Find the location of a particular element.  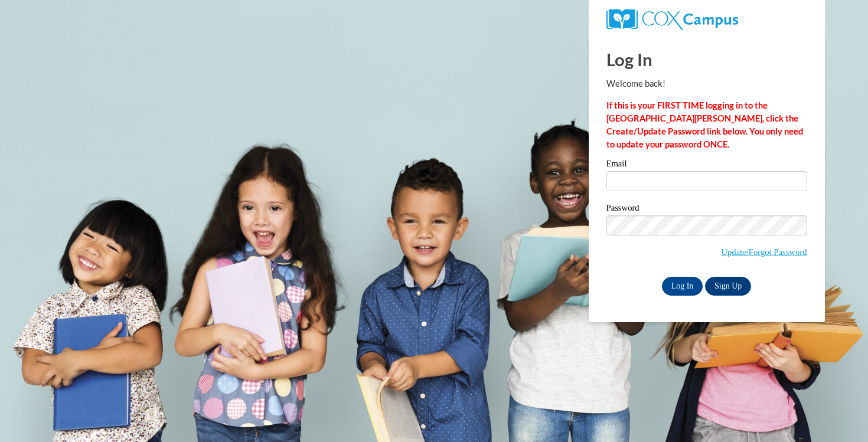

a: COX Campus is located at coordinates (672, 18).